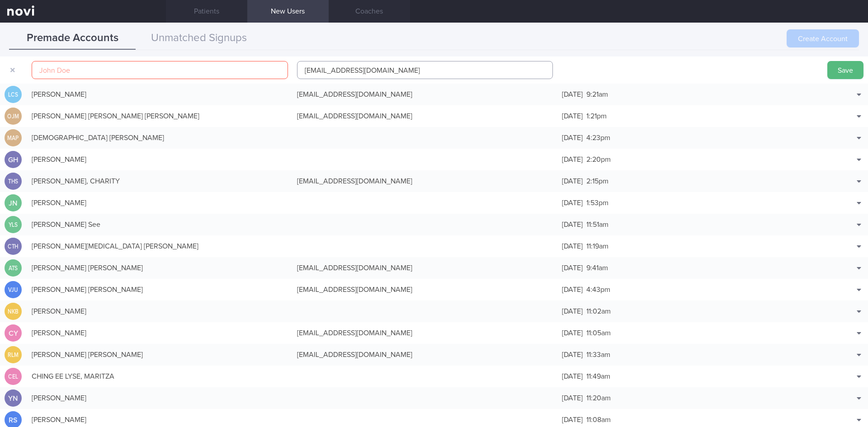 Image resolution: width=868 pixels, height=427 pixels. What do you see at coordinates (199, 39) in the screenshot?
I see `button: Unmatched Signups` at bounding box center [199, 39].